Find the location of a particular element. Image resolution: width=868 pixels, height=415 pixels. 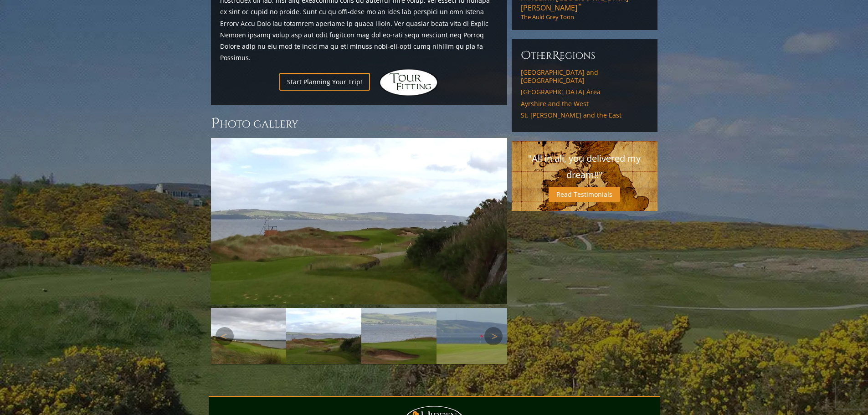

sup: ™ is located at coordinates (579, 5).